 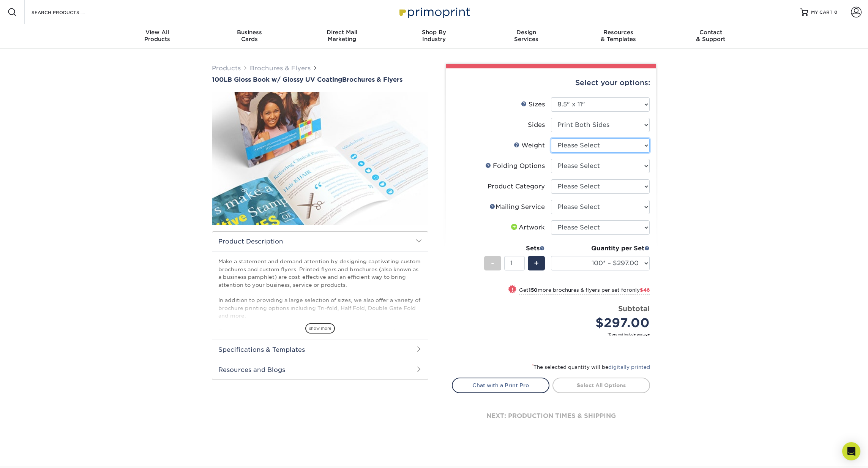 What do you see at coordinates (536, 125) in the screenshot?
I see `div: Sides` at bounding box center [536, 125].